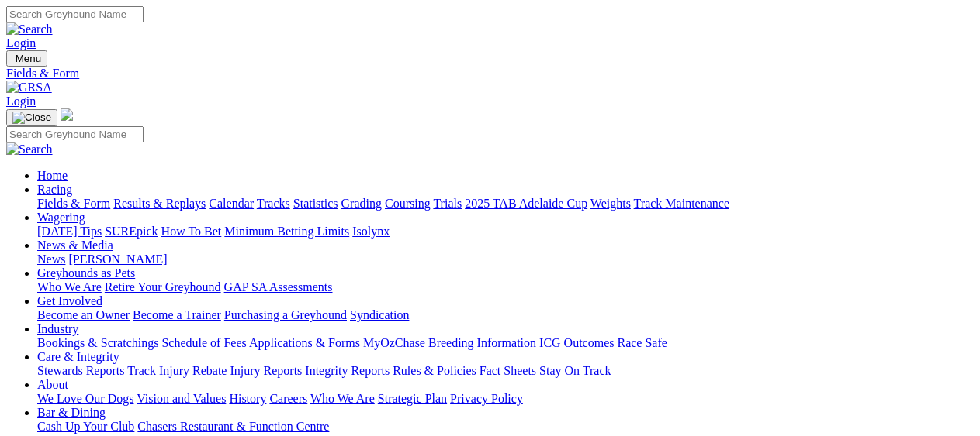 This screenshot has width=980, height=436. What do you see at coordinates (286, 231) in the screenshot?
I see `a: Minimum Betting Limits` at bounding box center [286, 231].